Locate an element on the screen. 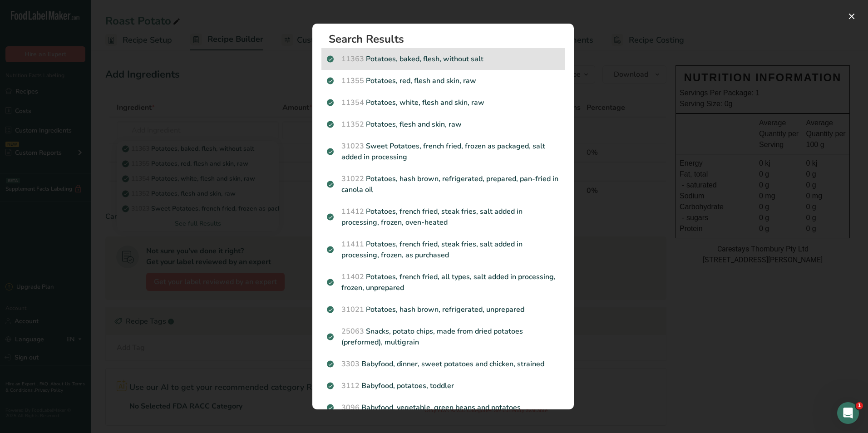 The image size is (868, 433). p: Potatoes, french fried, steak fries, salt added in processing, frozen, oven-heated is located at coordinates (443, 217).